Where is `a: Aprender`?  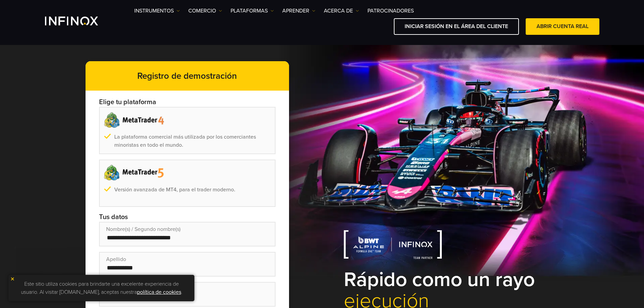 a: Aprender is located at coordinates (299, 11).